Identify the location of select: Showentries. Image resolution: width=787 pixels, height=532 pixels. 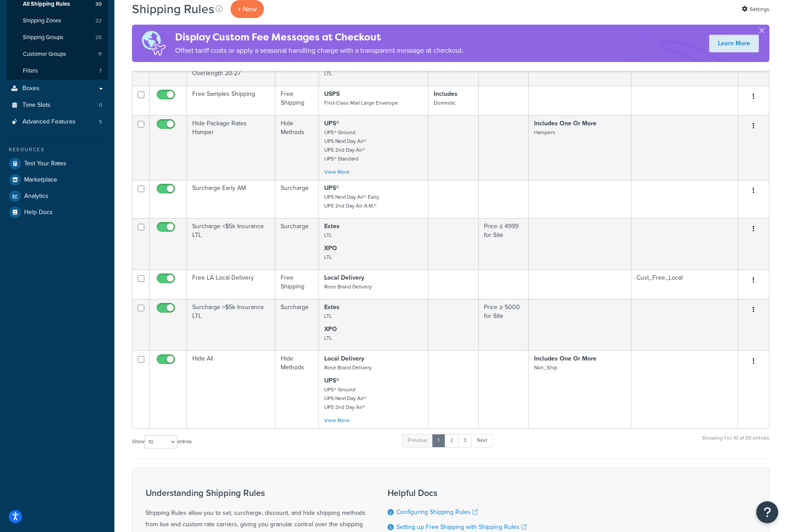
(160, 442).